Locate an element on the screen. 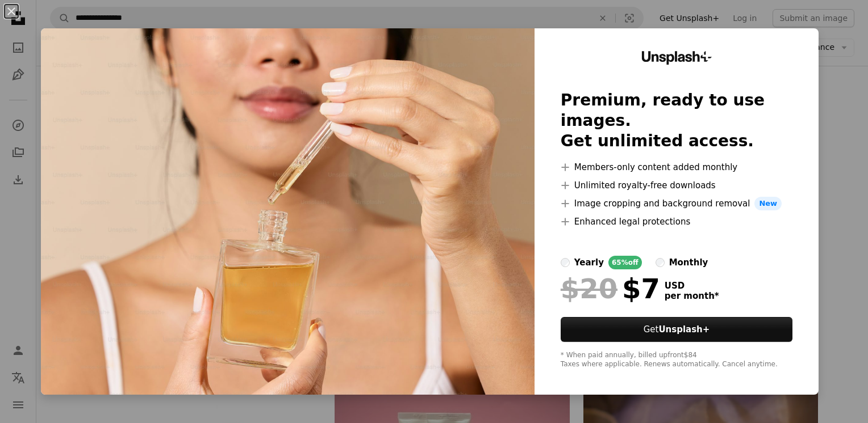 This screenshot has height=423, width=868. li: Image cropping and background removal is located at coordinates (676, 204).